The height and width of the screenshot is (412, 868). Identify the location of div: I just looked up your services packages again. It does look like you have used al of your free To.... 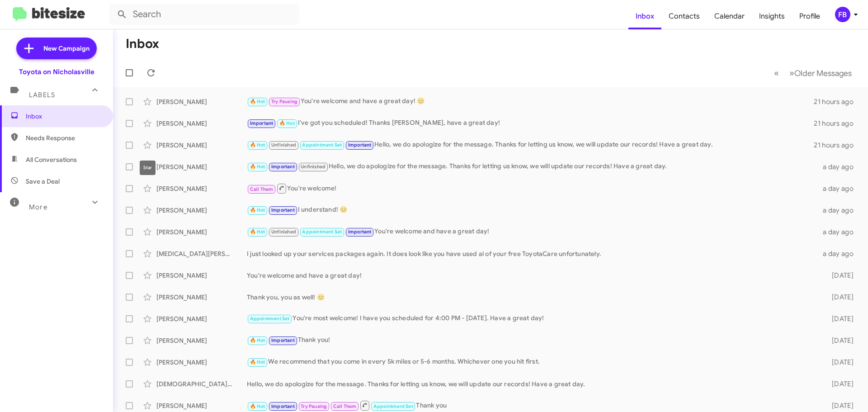
(532, 254).